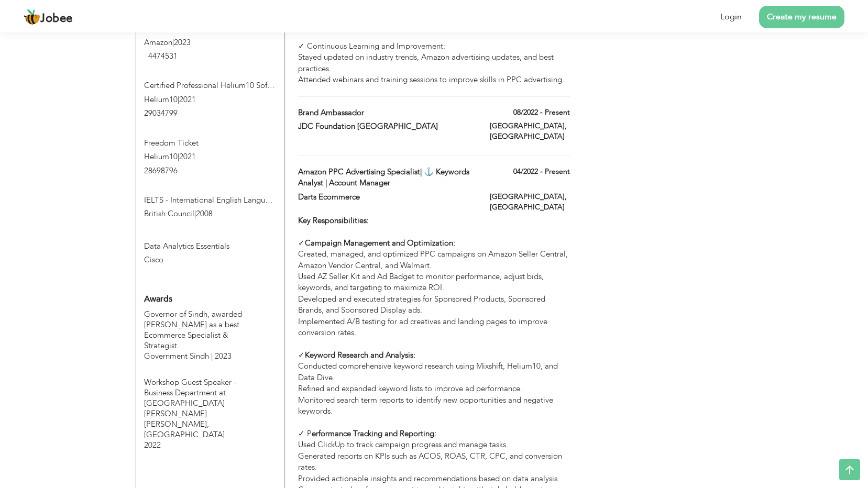  I want to click on span: 2008, so click(204, 214).